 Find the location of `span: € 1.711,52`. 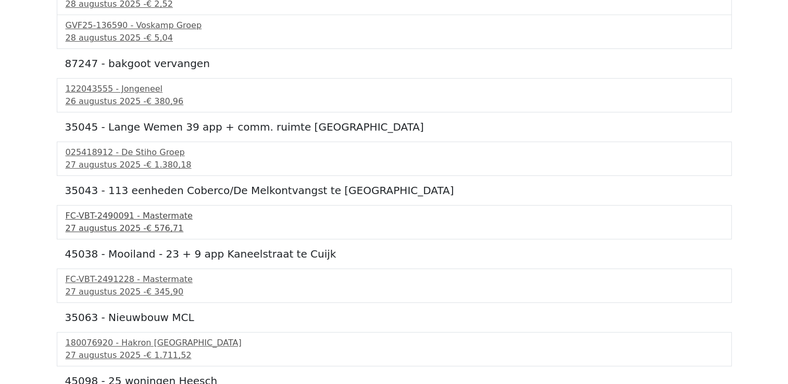

span: € 1.711,52 is located at coordinates (169, 355).